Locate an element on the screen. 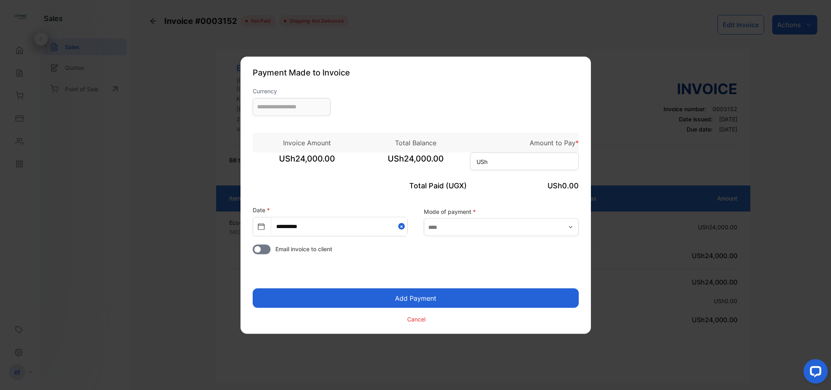 The image size is (831, 390). p: Cancel is located at coordinates (416, 319).